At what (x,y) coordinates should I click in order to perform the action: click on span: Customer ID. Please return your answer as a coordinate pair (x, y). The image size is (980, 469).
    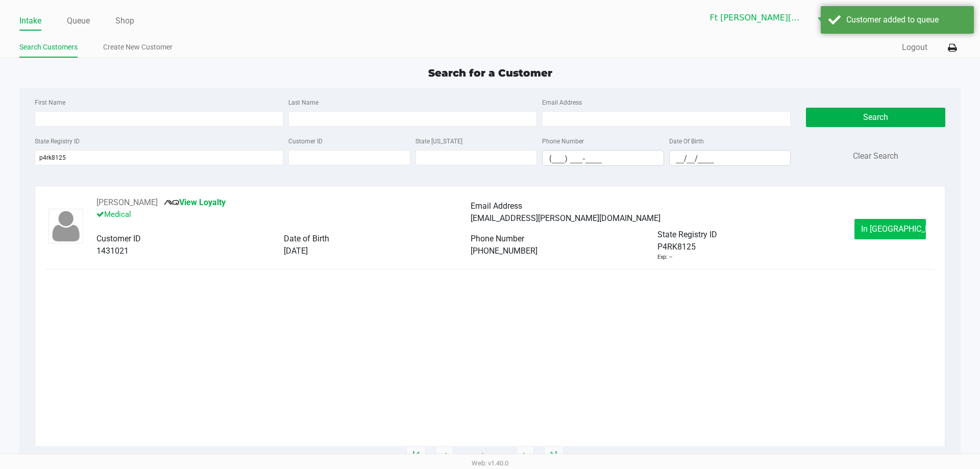
    Looking at the image, I should click on (118, 239).